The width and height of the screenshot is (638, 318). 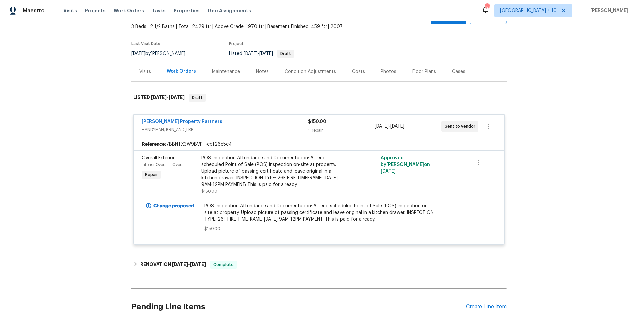 What do you see at coordinates (225, 130) in the screenshot?
I see `span: HANDYMAN, BRN_AND_LRR` at bounding box center [225, 130].